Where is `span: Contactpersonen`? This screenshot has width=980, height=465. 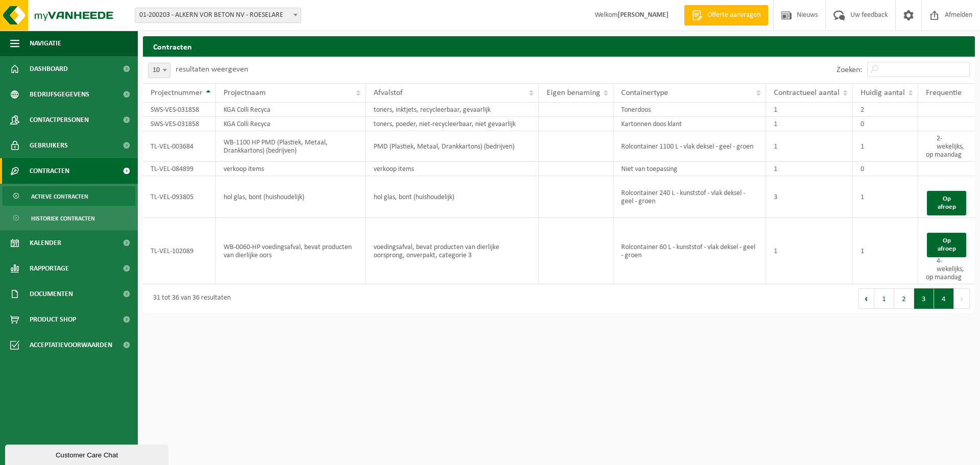
span: Contactpersonen is located at coordinates (59, 120).